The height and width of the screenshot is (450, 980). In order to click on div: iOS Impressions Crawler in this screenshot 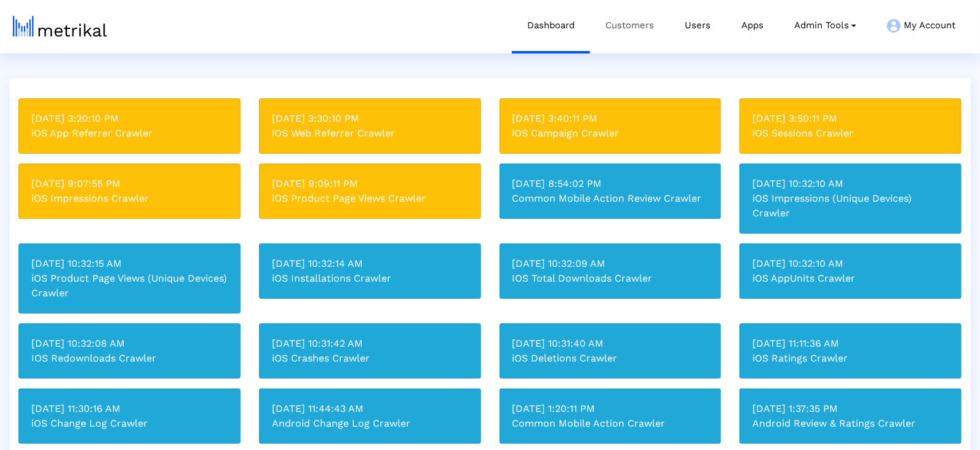, I will do `click(129, 199)`.